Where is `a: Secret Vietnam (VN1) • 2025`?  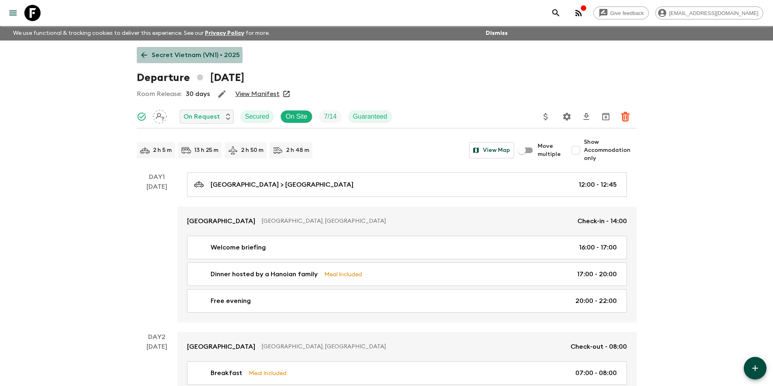
a: Secret Vietnam (VN1) • 2025 is located at coordinates (190, 55).